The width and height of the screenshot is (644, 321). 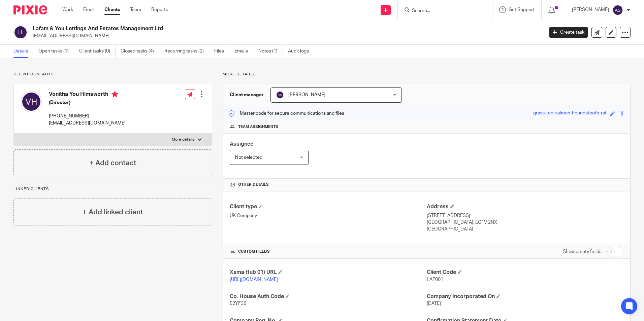 I want to click on a: Client tasks (0), so click(x=97, y=51).